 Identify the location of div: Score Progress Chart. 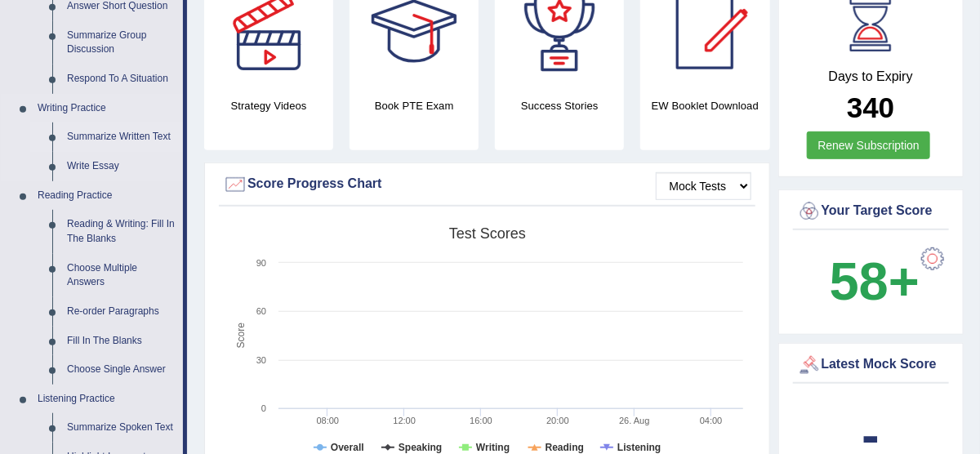
(487, 184).